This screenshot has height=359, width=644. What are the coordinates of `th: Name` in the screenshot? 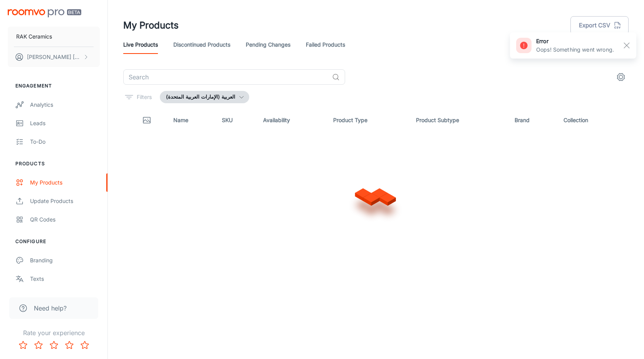 It's located at (192, 120).